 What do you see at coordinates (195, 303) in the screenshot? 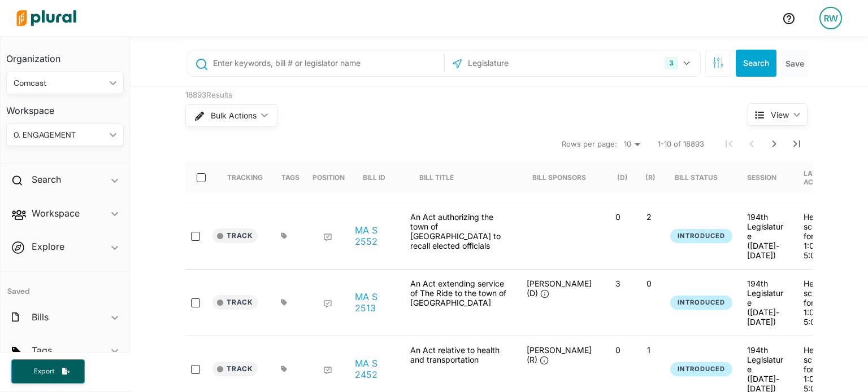
I see `input: select-row-state-ma-194th-s2513` at bounding box center [195, 303].